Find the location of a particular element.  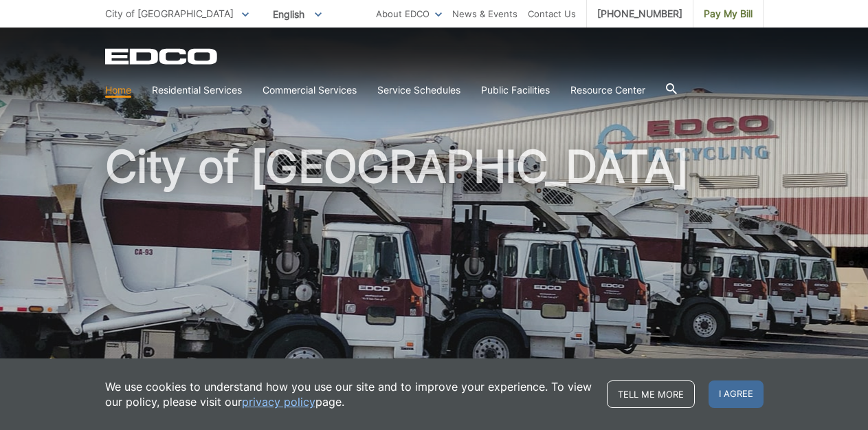

a: EDCD logo. Return to the homepage. is located at coordinates (162, 56).